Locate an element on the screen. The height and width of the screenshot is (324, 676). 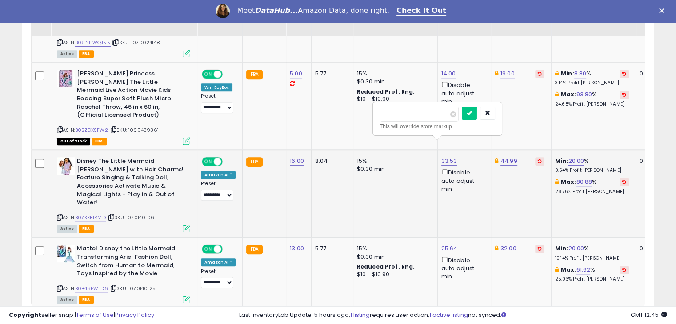
i: DataHub... is located at coordinates (276, 10).